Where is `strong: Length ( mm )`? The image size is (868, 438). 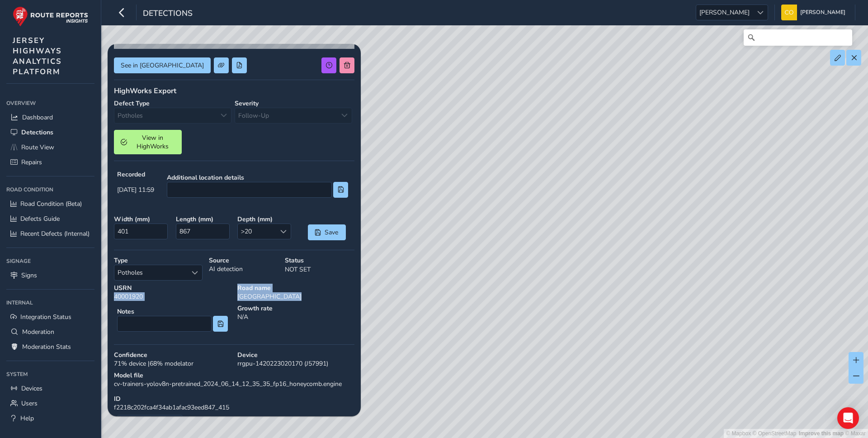
strong: Length ( mm ) is located at coordinates (203, 219).